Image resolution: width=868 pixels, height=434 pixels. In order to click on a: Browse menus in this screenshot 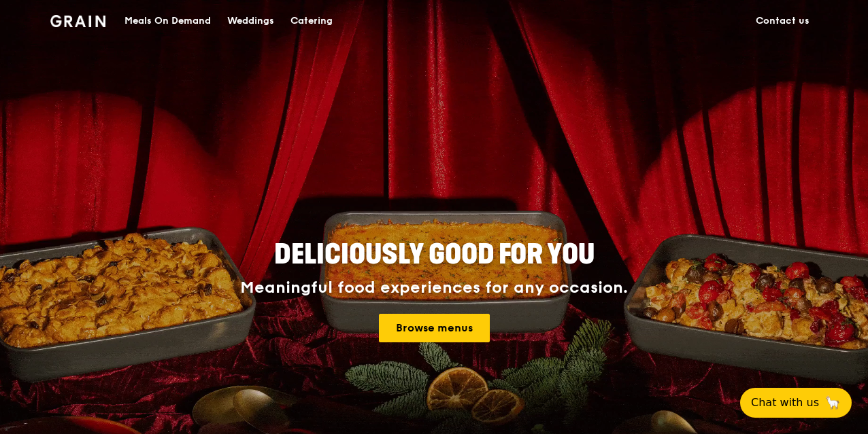, I will do `click(434, 328)`.